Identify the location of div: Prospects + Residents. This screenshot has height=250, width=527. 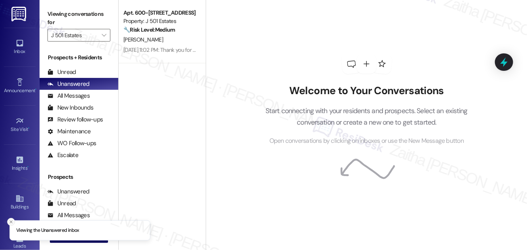
(79, 57).